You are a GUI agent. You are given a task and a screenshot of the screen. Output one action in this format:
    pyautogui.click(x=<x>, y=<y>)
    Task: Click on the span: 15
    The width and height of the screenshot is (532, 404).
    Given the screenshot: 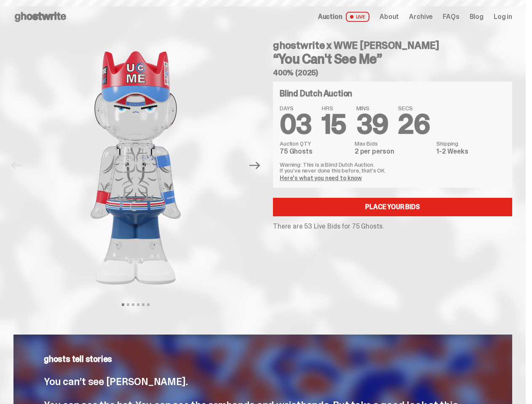 What is the action you would take?
    pyautogui.click(x=334, y=125)
    